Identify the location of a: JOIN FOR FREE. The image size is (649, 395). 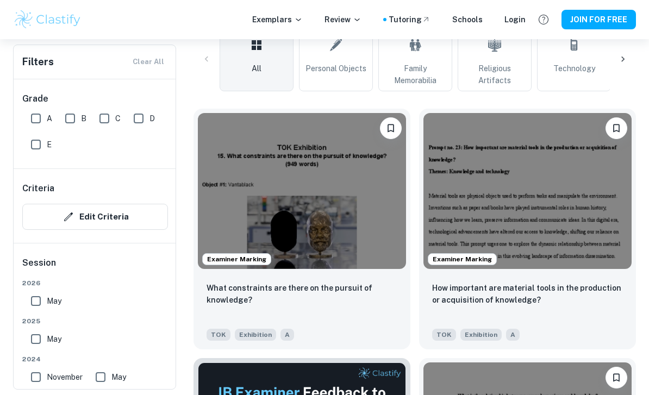
(599, 20).